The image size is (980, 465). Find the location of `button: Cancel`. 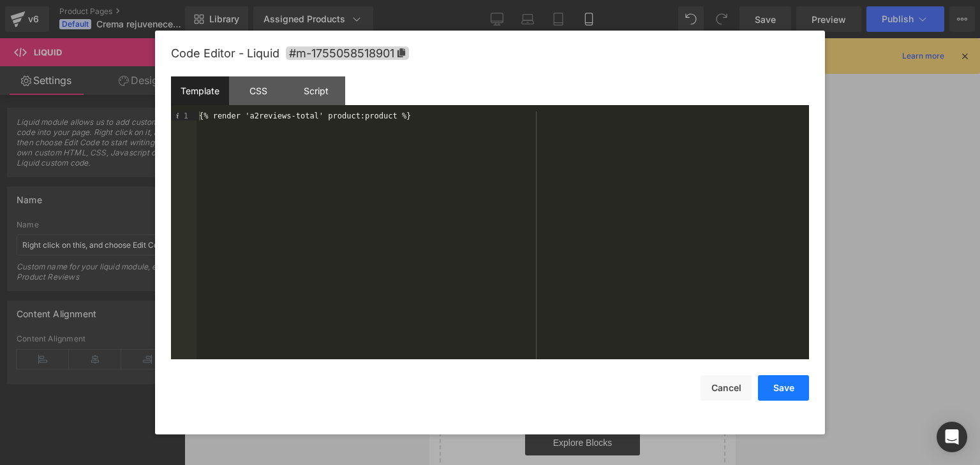

button: Cancel is located at coordinates (726, 388).